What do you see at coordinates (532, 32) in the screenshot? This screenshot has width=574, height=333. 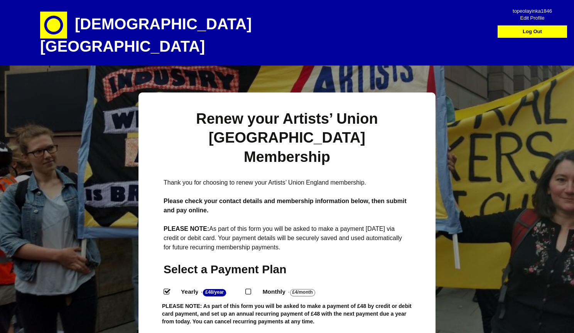 I see `a: Log Out` at bounding box center [532, 32].